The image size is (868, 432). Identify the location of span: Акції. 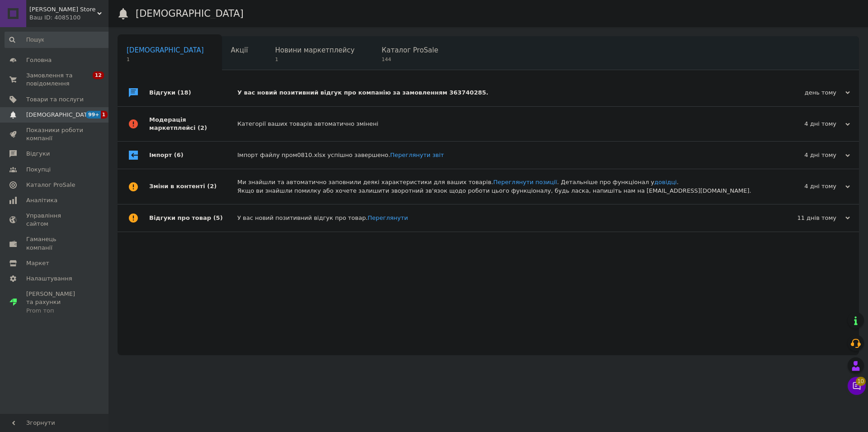
(240, 50).